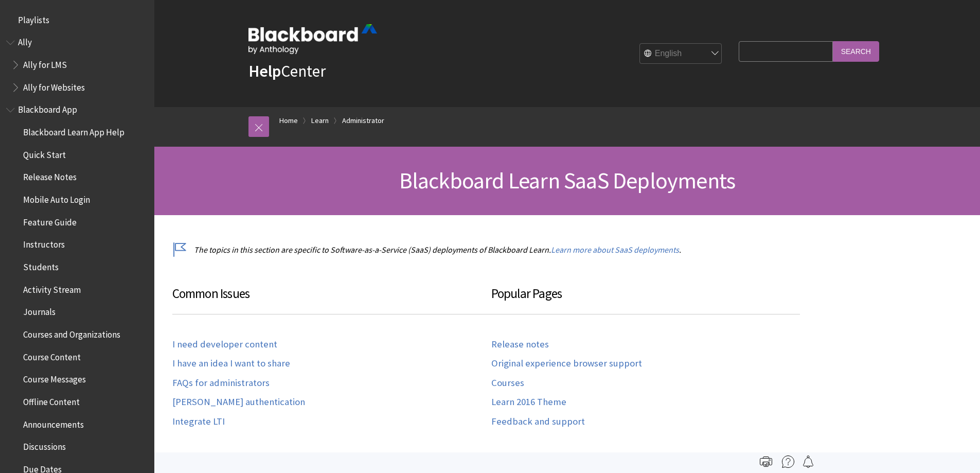 The image size is (980, 473). Describe the element at coordinates (789, 462) in the screenshot. I see `img: More help` at that location.